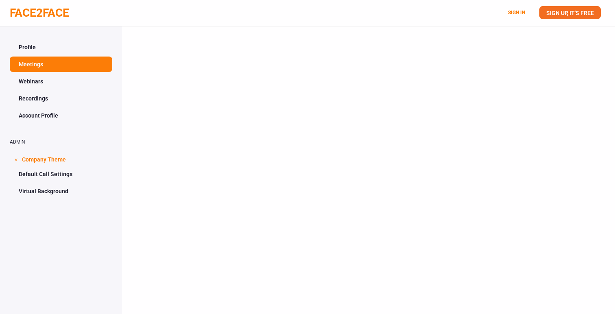 The height and width of the screenshot is (314, 615). Describe the element at coordinates (61, 81) in the screenshot. I see `a: Webinars` at that location.